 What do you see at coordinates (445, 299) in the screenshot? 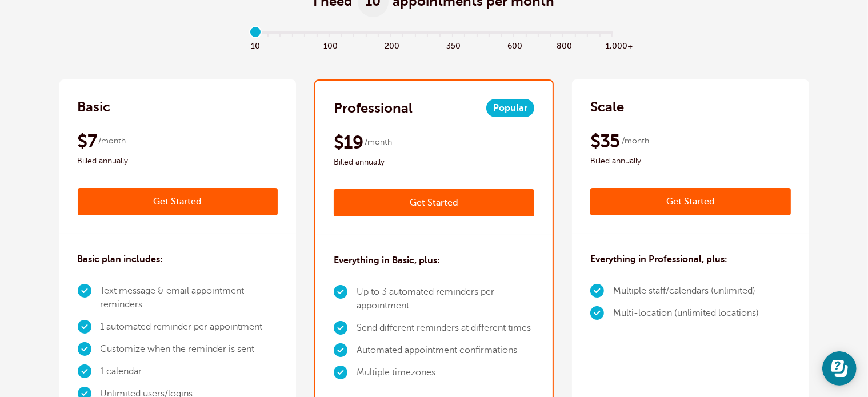
I see `li: Up to 3 automated reminders per appointment` at bounding box center [445, 299].